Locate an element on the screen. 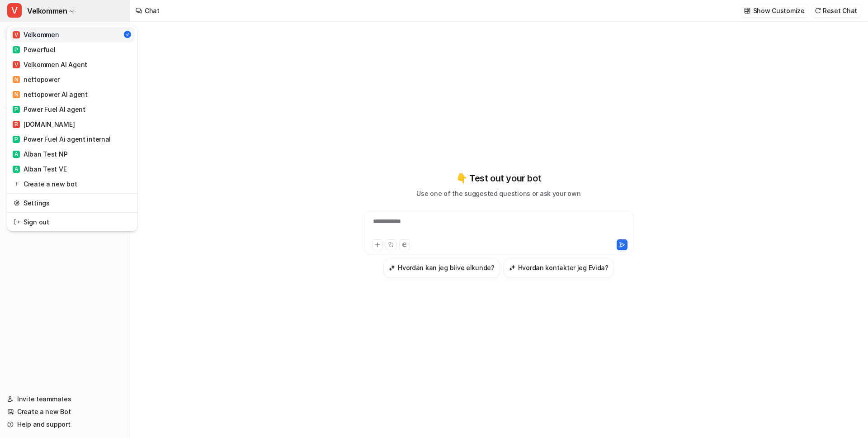 Image resolution: width=868 pixels, height=438 pixels. div: Power Fuel Ai agent internal is located at coordinates (62, 139).